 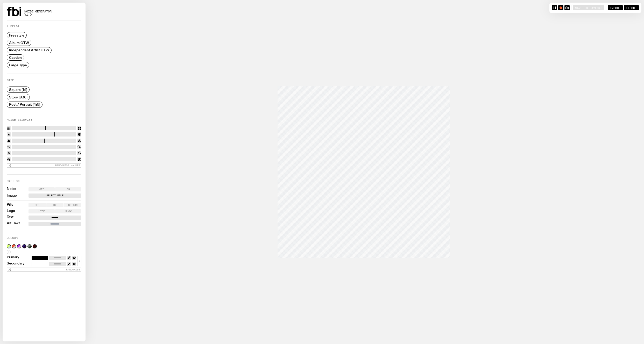 What do you see at coordinates (55, 195) in the screenshot?
I see `label: Select File` at bounding box center [55, 195].